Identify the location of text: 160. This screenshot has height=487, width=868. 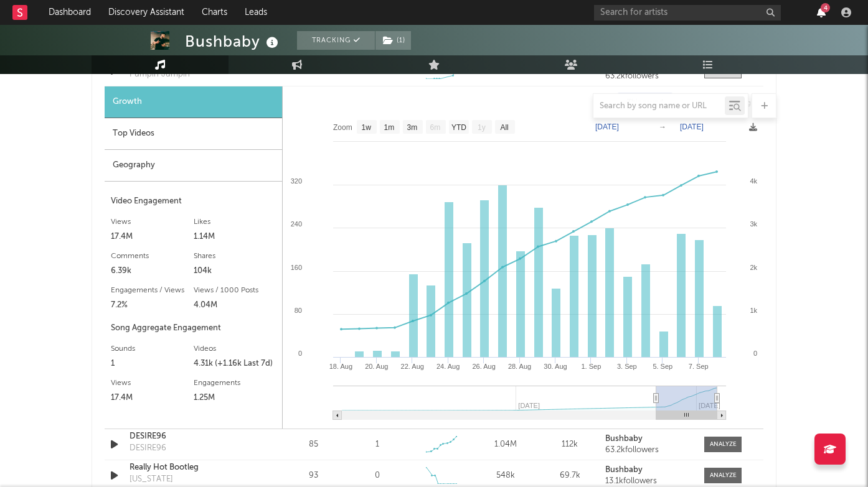
(296, 268).